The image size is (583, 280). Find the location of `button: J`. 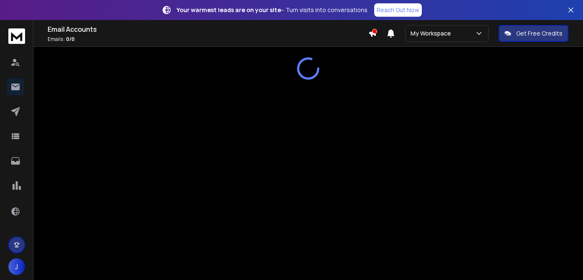

button: J is located at coordinates (17, 267).